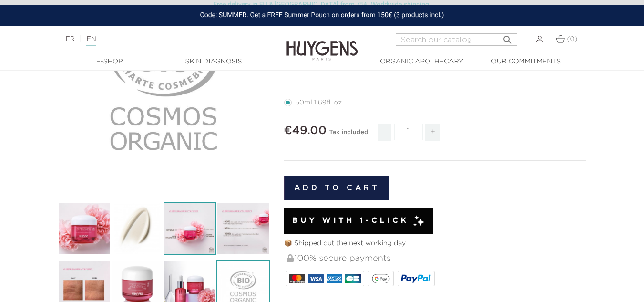 The image size is (644, 302). Describe the element at coordinates (456, 39) in the screenshot. I see `input: Search` at that location.